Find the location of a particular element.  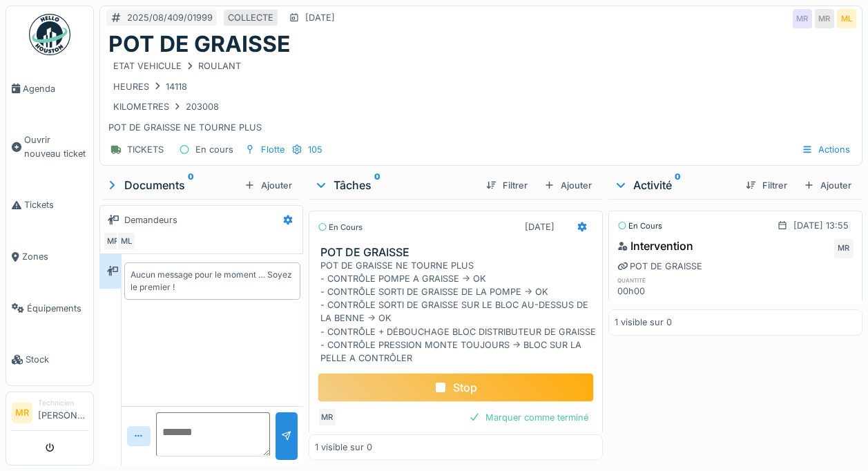

div: Stop is located at coordinates (455, 388).